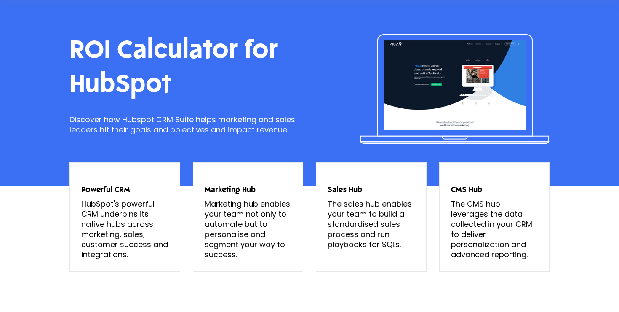 The width and height of the screenshot is (619, 312). I want to click on span: HubSpot's powerful CRM underpins its native hubs across marketing, sales, customer success and in..., so click(125, 229).